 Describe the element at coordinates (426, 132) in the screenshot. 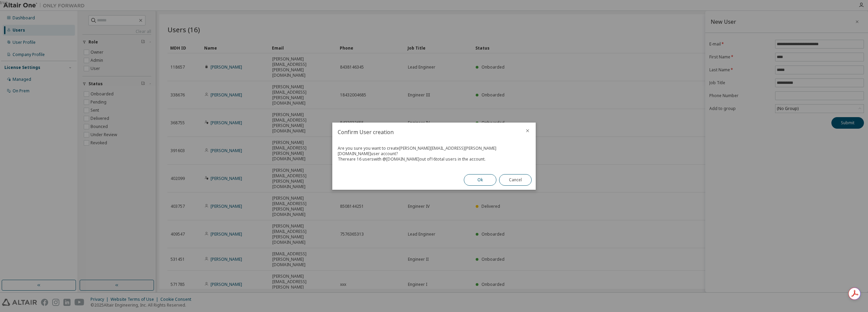

I see `h2: Confirm User creation` at that location.